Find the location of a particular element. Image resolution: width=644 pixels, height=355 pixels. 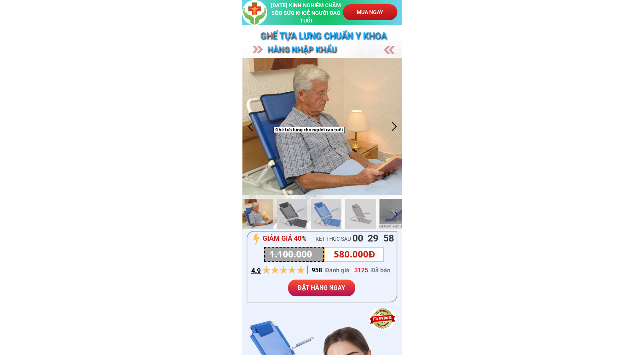

span: Đánh giá is located at coordinates (337, 270).